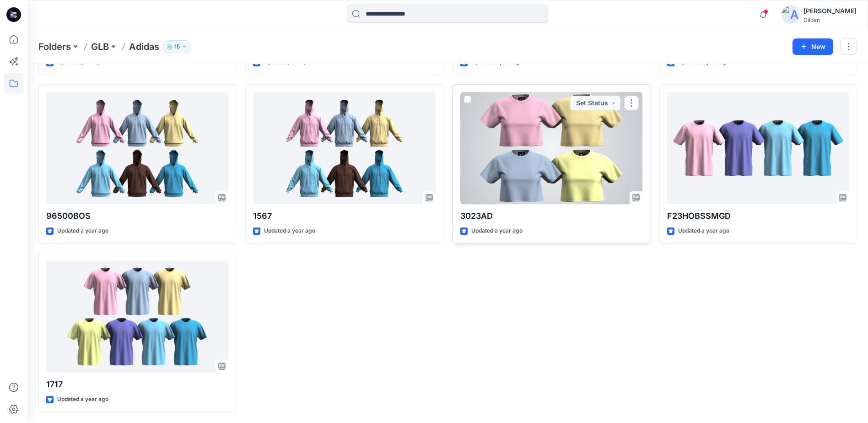 The width and height of the screenshot is (868, 423). Describe the element at coordinates (137, 216) in the screenshot. I see `p: 96500BOS` at that location.